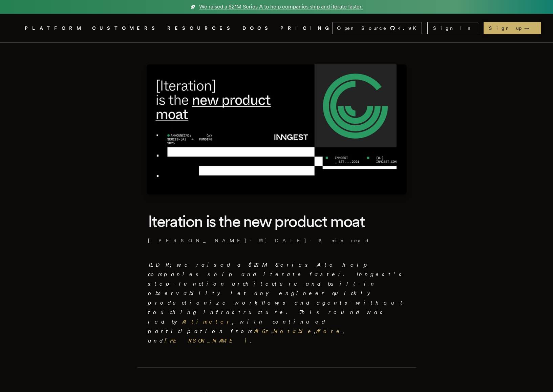 The width and height of the screenshot is (553, 392). I want to click on a: Altimeter, so click(207, 321).